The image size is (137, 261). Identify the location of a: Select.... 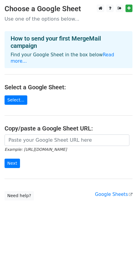
(16, 100).